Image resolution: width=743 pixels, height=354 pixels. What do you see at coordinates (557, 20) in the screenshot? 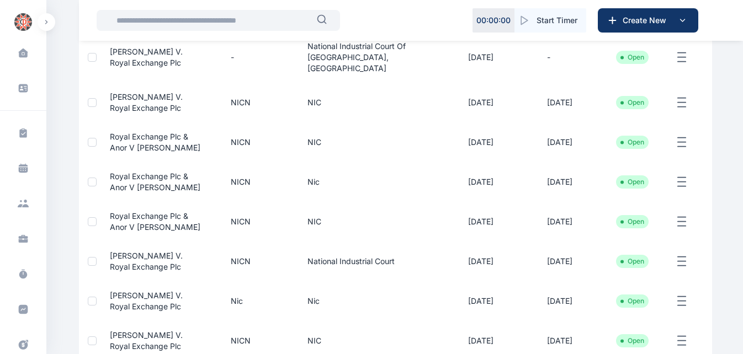
I see `span: Start Timer` at bounding box center [557, 20].